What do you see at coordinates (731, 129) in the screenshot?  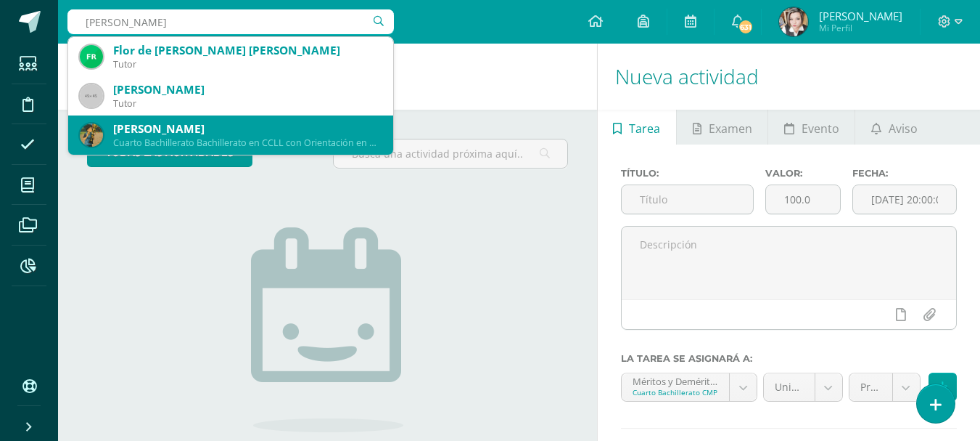 I see `span: Examen` at bounding box center [731, 129].